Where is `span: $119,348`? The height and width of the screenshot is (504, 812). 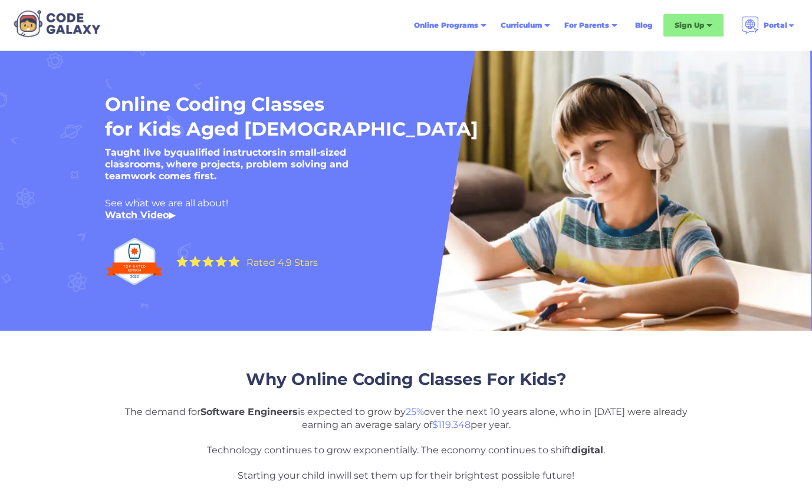
span: $119,348 is located at coordinates (451, 424).